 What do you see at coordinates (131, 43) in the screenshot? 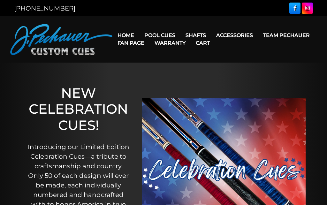
I see `a: Fan Page` at bounding box center [131, 43].